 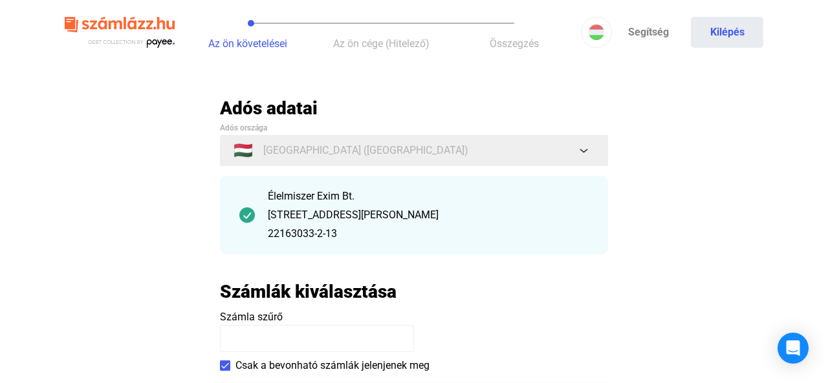 I want to click on span: Az ön cége (Hitelező), so click(x=381, y=43).